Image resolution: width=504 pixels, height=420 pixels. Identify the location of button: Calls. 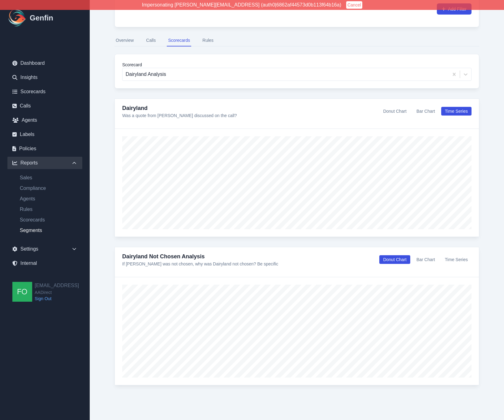
(151, 41).